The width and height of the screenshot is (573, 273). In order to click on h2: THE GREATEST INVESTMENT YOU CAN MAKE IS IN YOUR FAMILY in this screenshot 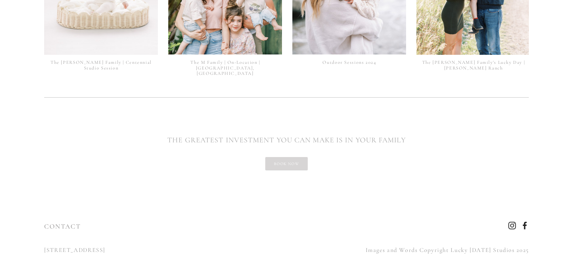, I will do `click(286, 140)`.